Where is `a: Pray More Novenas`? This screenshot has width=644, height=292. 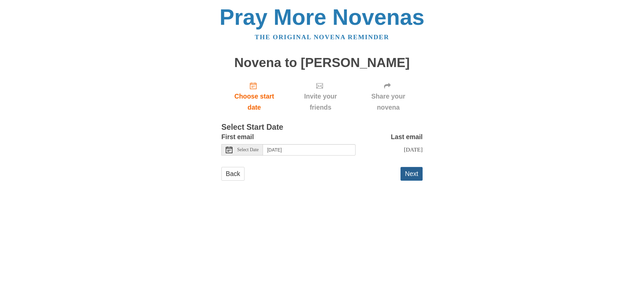
a: Pray More Novenas is located at coordinates (322, 17).